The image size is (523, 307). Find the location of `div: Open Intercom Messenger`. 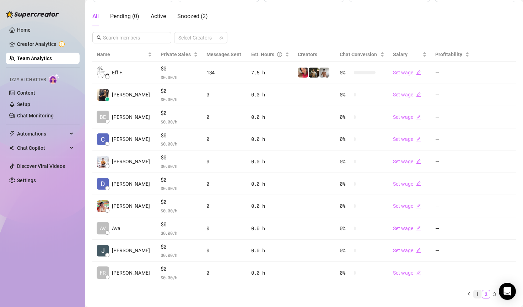

div: Open Intercom Messenger is located at coordinates (507, 291).